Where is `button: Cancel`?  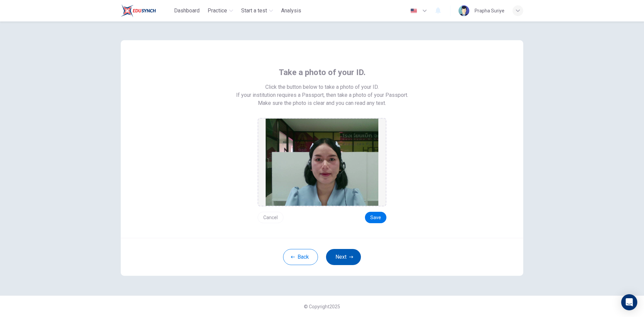
button: Cancel is located at coordinates (270, 217).